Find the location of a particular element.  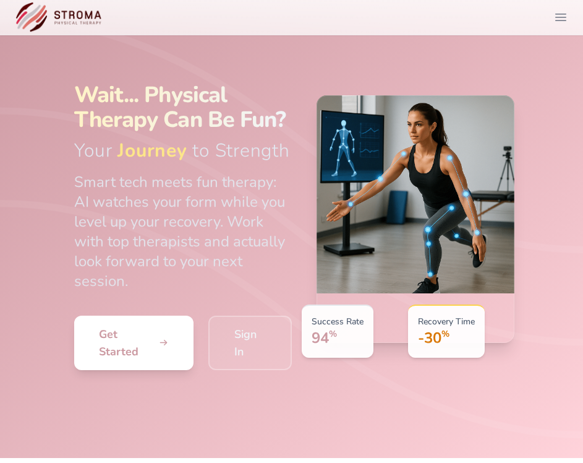

span: Journey is located at coordinates (152, 150).